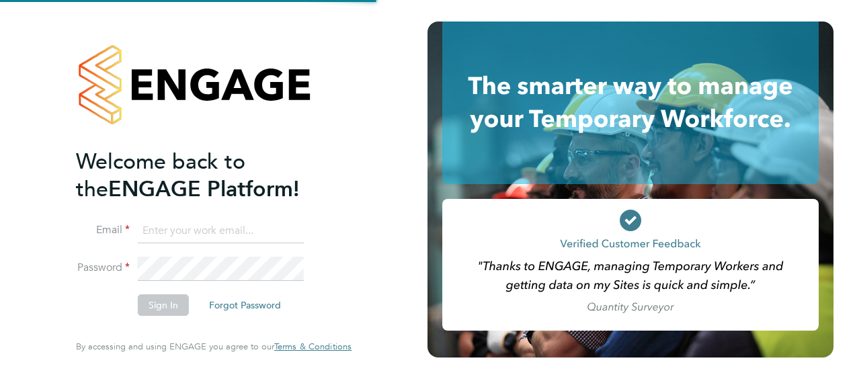  I want to click on span: By accessing and using ENGAGE you agree to our, so click(214, 346).